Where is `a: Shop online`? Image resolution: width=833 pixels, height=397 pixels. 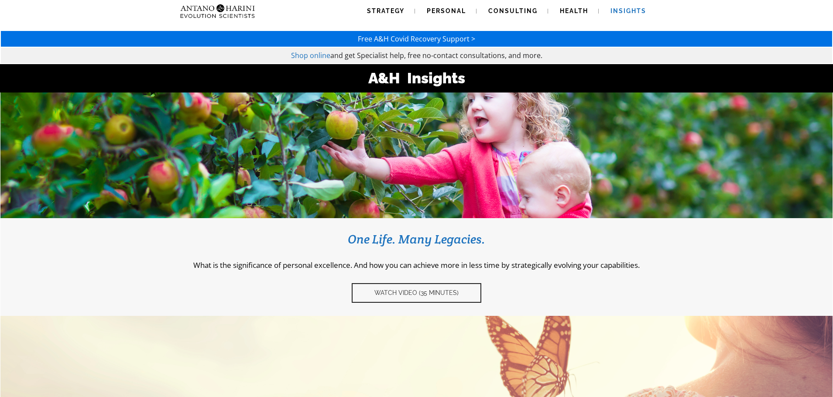
a: Shop online is located at coordinates (311, 55).